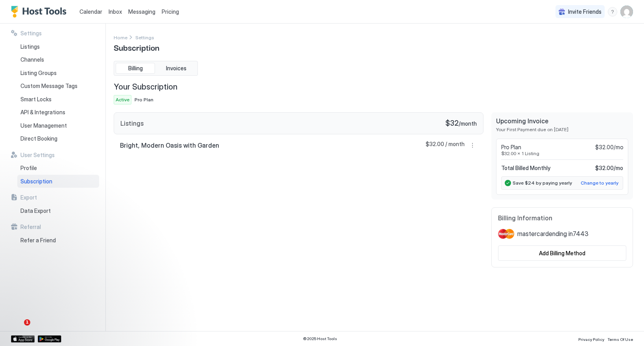 This screenshot has width=644, height=346. Describe the element at coordinates (36, 99) in the screenshot. I see `span: Smart Locks` at that location.